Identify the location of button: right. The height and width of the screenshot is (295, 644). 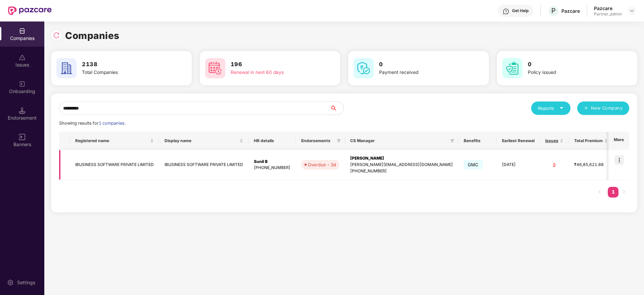
(624, 192).